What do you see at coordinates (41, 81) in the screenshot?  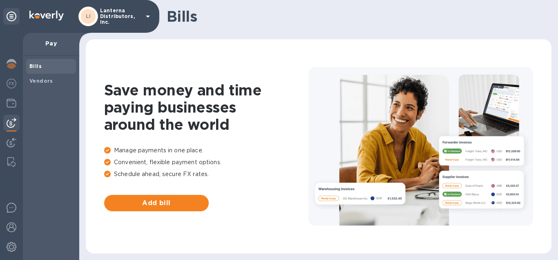 I see `b: Vendors` at bounding box center [41, 81].